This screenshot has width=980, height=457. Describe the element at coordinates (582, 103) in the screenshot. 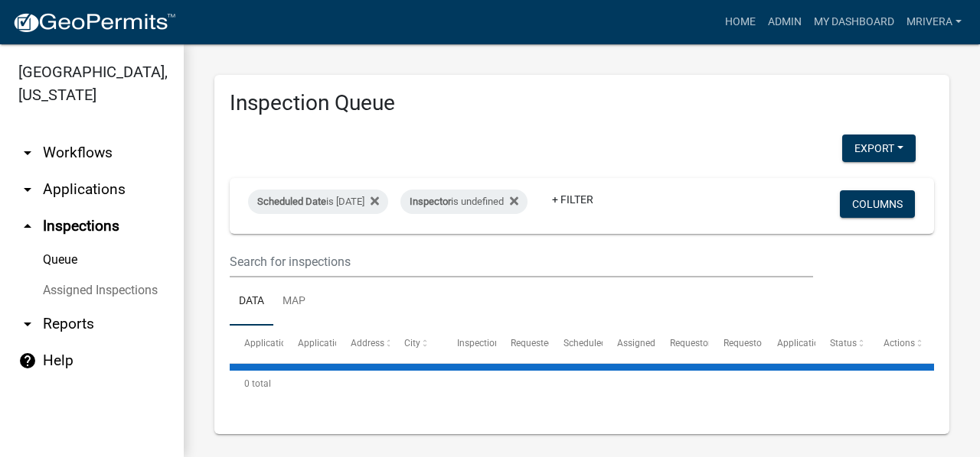

I see `h3: Inspection Queue` at that location.